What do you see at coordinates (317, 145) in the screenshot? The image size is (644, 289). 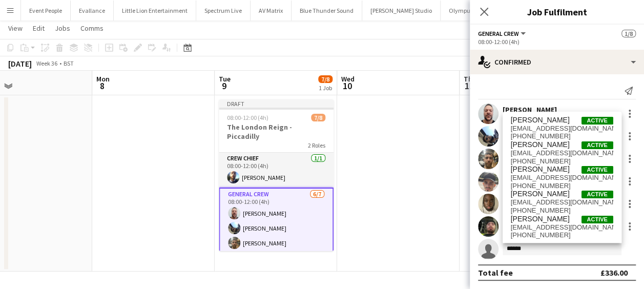 I see `span: 2 Roles` at bounding box center [317, 145].